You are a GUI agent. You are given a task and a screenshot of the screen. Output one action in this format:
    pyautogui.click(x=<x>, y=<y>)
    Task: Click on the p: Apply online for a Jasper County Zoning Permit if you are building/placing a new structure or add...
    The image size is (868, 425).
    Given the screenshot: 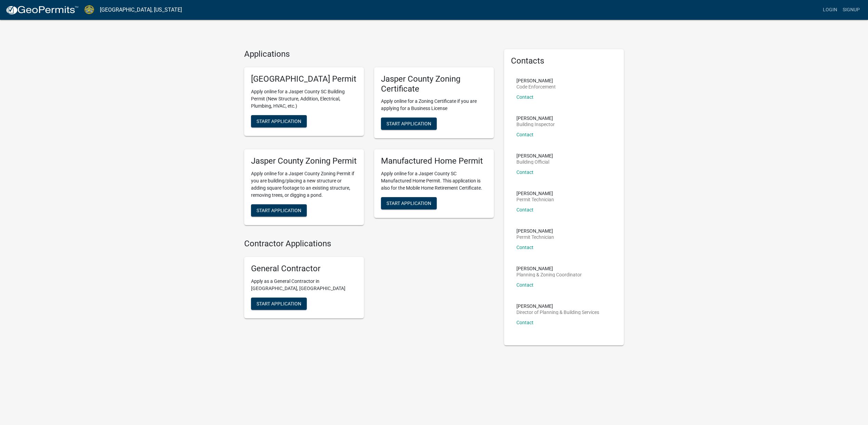 What is the action you would take?
    pyautogui.click(x=304, y=185)
    